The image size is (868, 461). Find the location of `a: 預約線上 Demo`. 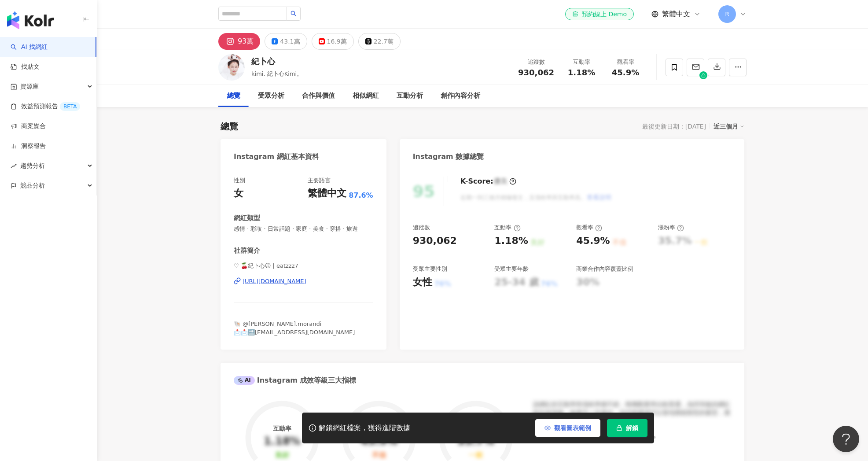

a: 預約線上 Demo is located at coordinates (599, 14).